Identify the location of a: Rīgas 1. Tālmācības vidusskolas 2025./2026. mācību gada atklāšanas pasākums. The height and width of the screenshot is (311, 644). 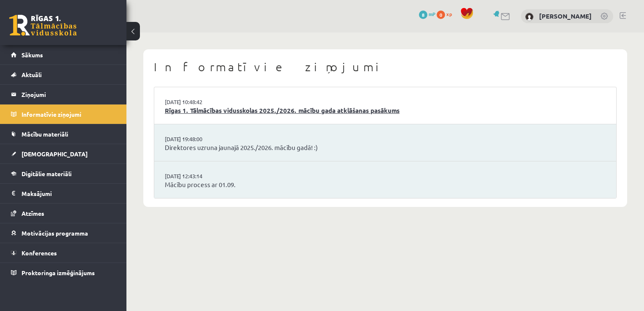
(385, 110).